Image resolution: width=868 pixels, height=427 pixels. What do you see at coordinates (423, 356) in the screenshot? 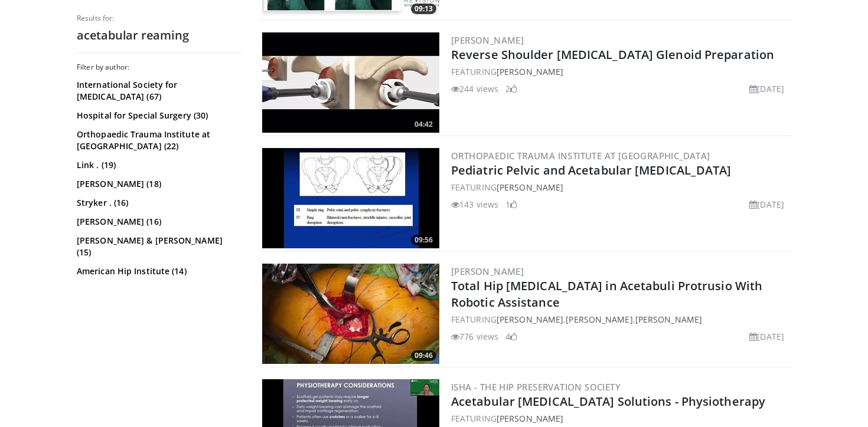
I see `span: 09:46` at bounding box center [423, 356].